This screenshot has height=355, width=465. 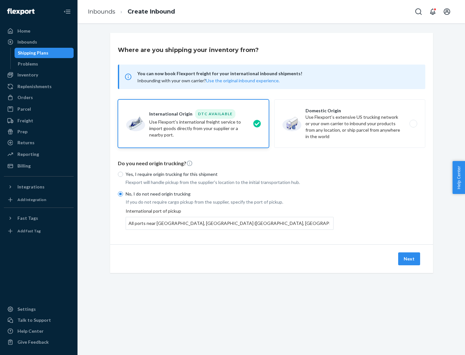 I want to click on div: Parcel, so click(x=24, y=109).